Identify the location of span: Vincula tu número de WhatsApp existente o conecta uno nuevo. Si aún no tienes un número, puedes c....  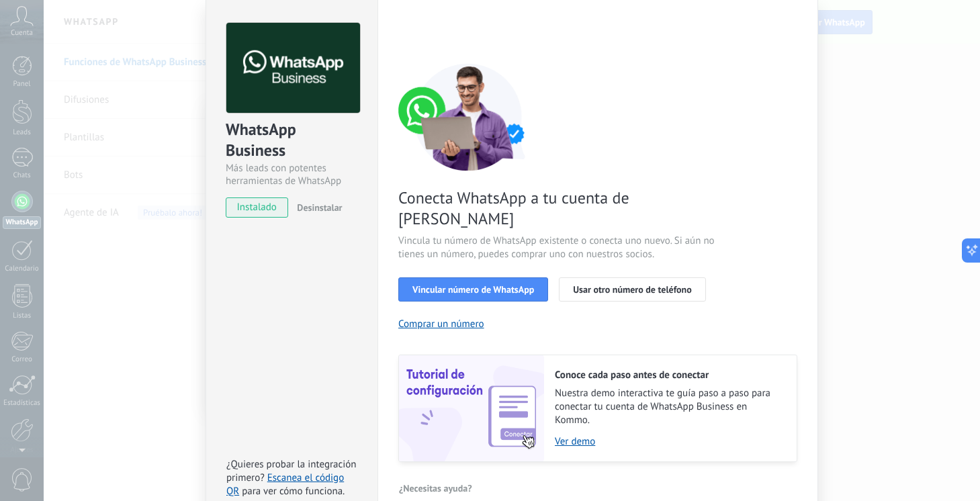
(558, 248).